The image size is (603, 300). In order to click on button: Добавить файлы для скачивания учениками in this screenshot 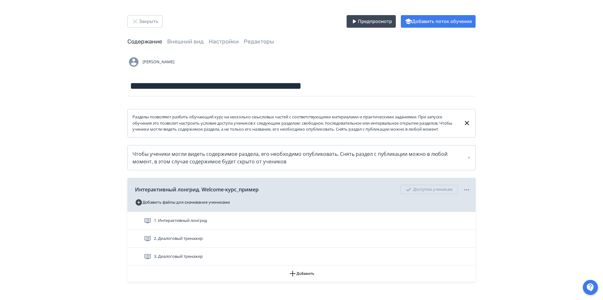, I will do `click(182, 203)`.